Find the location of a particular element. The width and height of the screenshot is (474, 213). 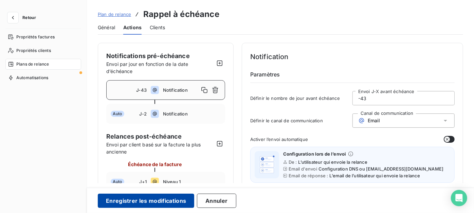

span: Plans de relance is located at coordinates (33, 64).